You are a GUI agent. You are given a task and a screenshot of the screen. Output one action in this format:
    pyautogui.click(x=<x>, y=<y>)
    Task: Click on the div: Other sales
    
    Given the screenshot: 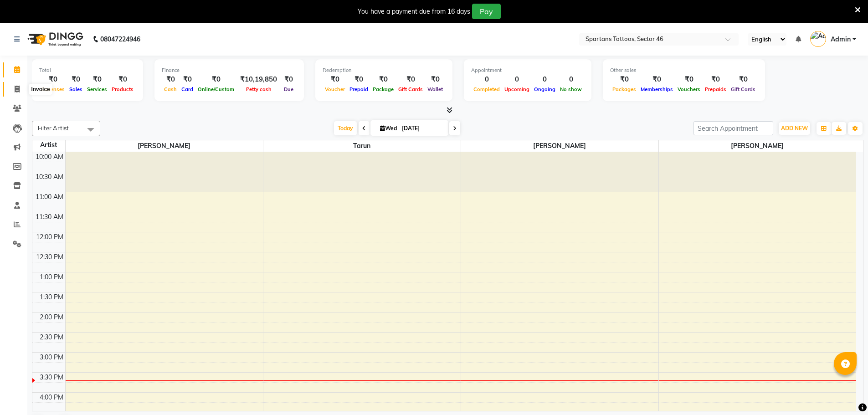 What is the action you would take?
    pyautogui.click(x=684, y=70)
    